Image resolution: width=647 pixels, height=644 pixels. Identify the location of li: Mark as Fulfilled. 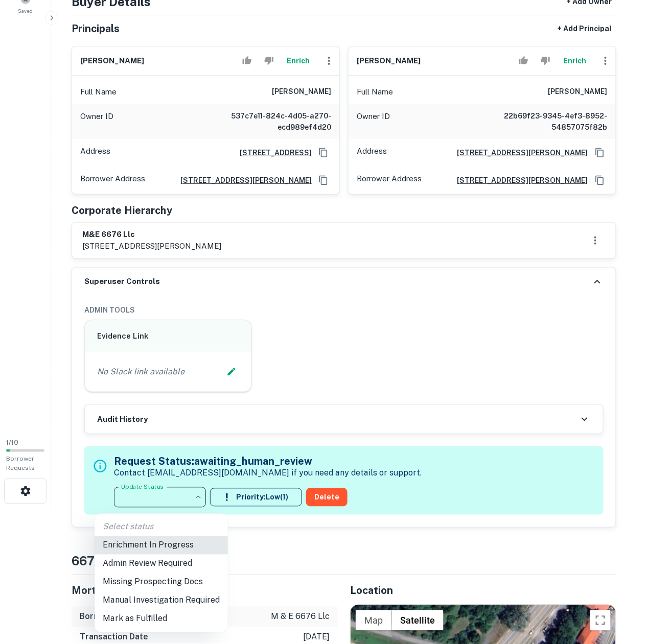
(161, 619).